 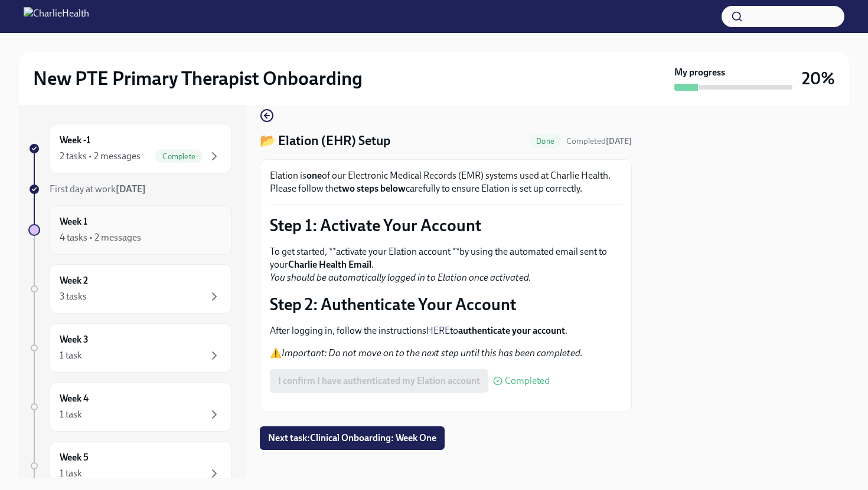 What do you see at coordinates (438, 331) in the screenshot?
I see `a: HERE` at bounding box center [438, 331].